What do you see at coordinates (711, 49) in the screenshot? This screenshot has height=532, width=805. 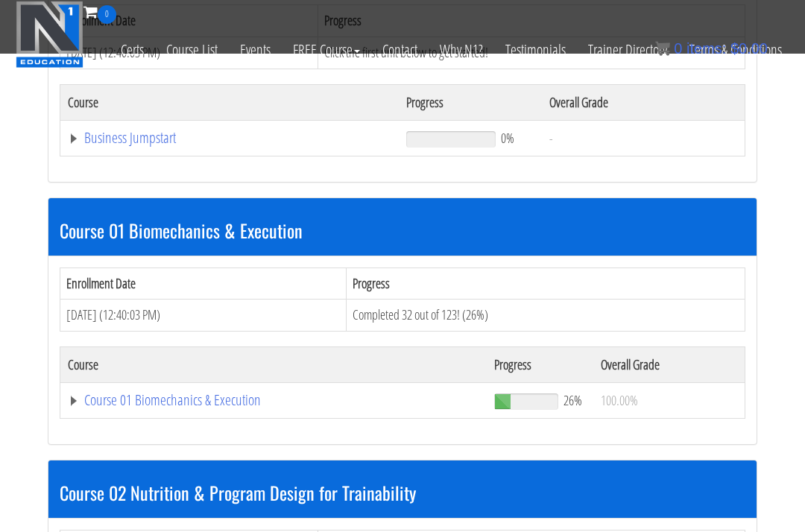 I see `a: 0 items: $0.00` at bounding box center [711, 49].